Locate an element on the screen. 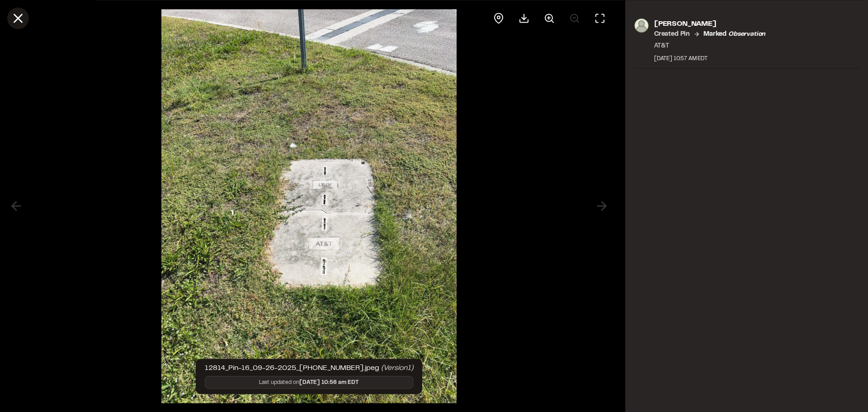  button: Close modal is located at coordinates (18, 18).